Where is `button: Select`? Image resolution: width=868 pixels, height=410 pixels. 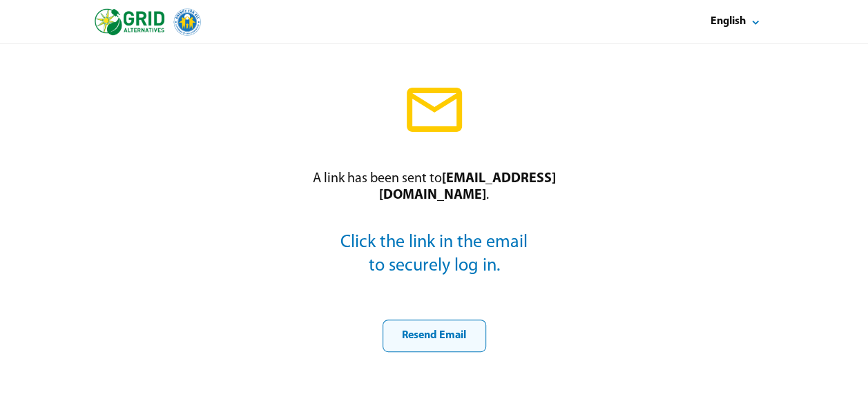
button: Select is located at coordinates (736, 21).